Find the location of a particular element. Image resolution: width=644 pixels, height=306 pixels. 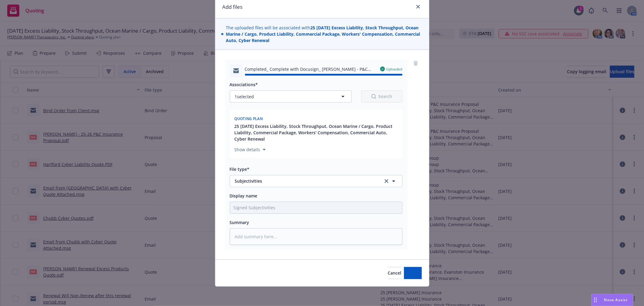

button: 1selected is located at coordinates (291, 96).